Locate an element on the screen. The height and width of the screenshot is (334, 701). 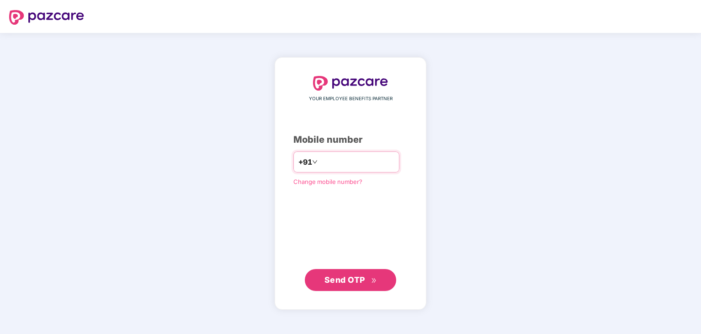
span: +91 is located at coordinates (305, 162).